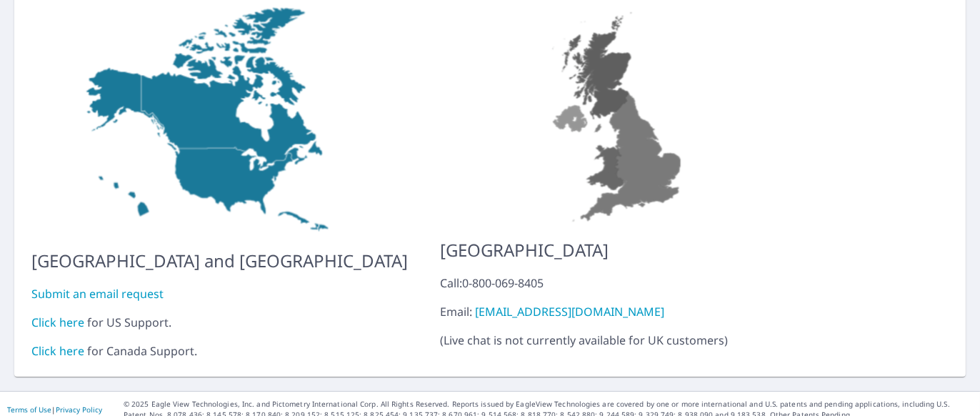 Image resolution: width=980 pixels, height=416 pixels. I want to click on a: Privacy Policy, so click(79, 409).